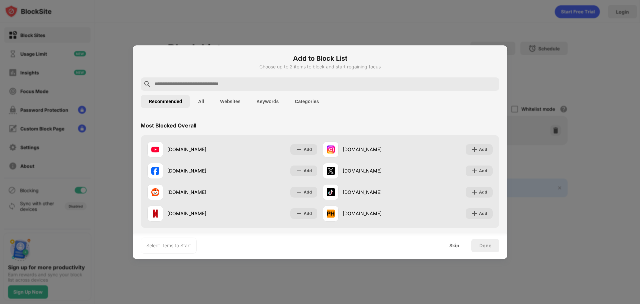 Image resolution: width=640 pixels, height=304 pixels. I want to click on button: All, so click(201, 101).